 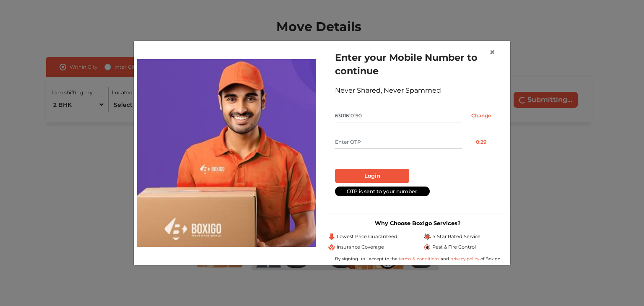 What do you see at coordinates (367, 236) in the screenshot?
I see `span: Lowest Price Guaranteed` at bounding box center [367, 236].